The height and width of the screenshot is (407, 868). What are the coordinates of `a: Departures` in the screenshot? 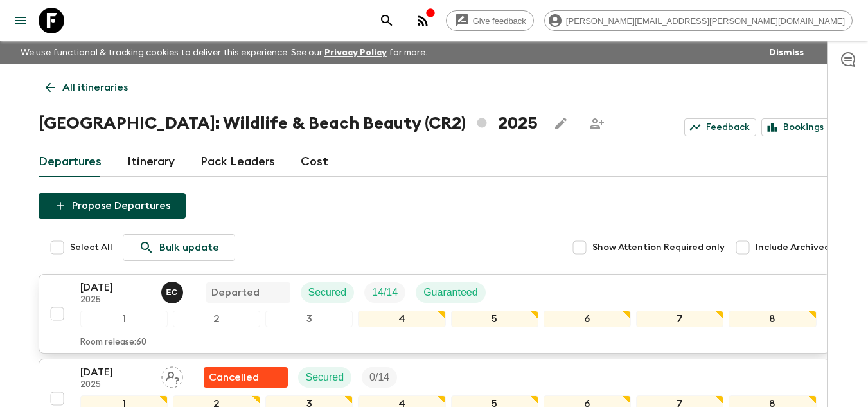 It's located at (70, 162).